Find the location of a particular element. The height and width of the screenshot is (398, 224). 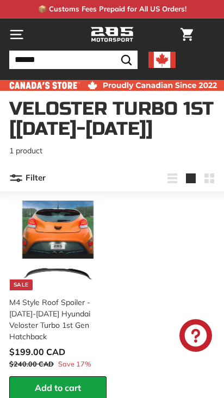

input: Search is located at coordinates (73, 60).